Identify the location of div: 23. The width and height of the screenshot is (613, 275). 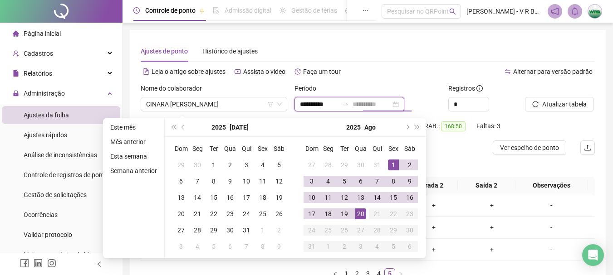
(230, 214).